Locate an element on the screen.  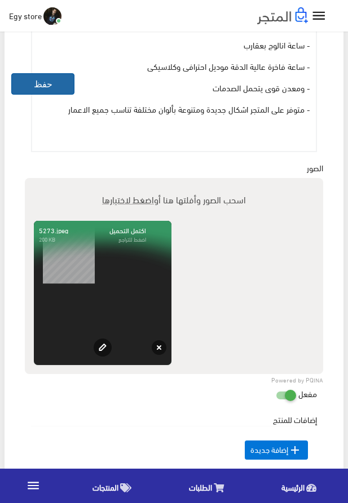
div: إضافات للمنتج is located at coordinates (173, 443).